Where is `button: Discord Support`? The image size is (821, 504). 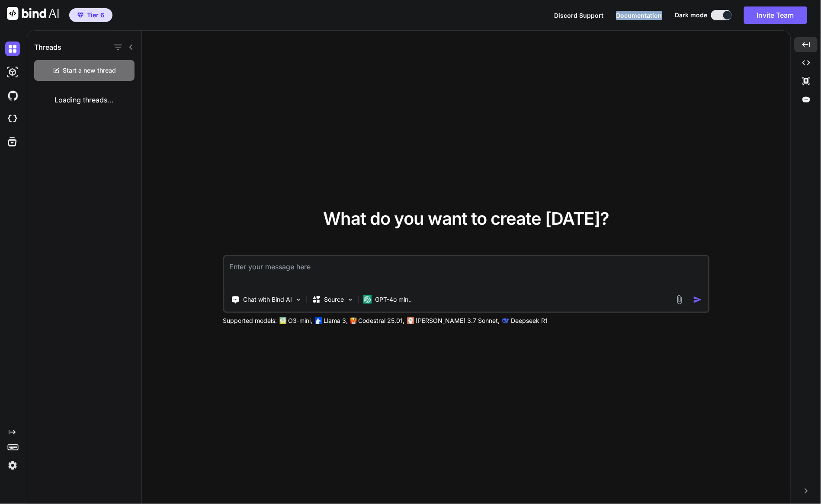
button: Discord Support is located at coordinates (579, 15).